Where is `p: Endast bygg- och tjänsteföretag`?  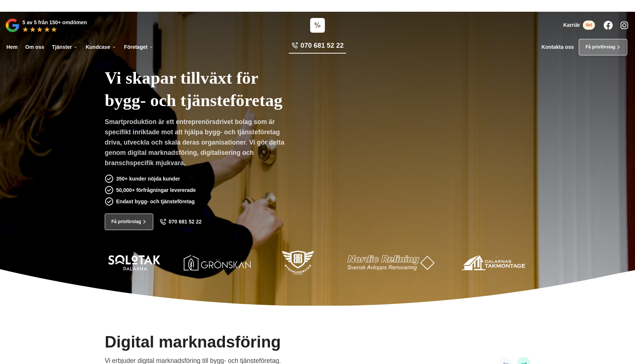 p: Endast bygg- och tjänsteföretag is located at coordinates (155, 201).